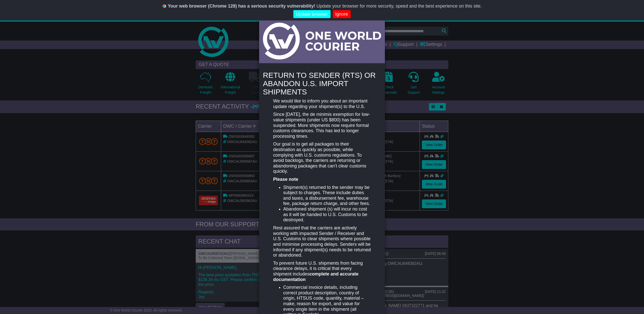 The image size is (644, 314). Describe the element at coordinates (322, 83) in the screenshot. I see `h4: RETURN TO SENDER (RTS) OR ABANDON U.S. IMPORT SHIPMENTS` at that location.